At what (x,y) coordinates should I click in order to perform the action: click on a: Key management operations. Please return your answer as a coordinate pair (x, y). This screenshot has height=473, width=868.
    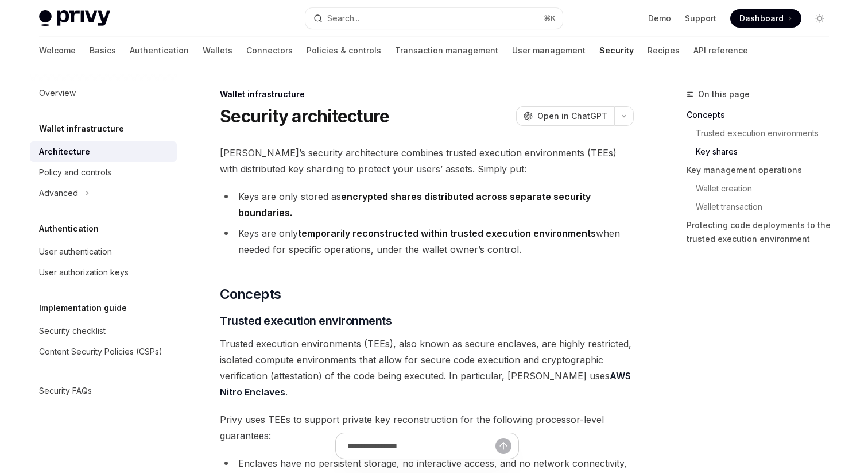
    Looking at the image, I should click on (763, 170).